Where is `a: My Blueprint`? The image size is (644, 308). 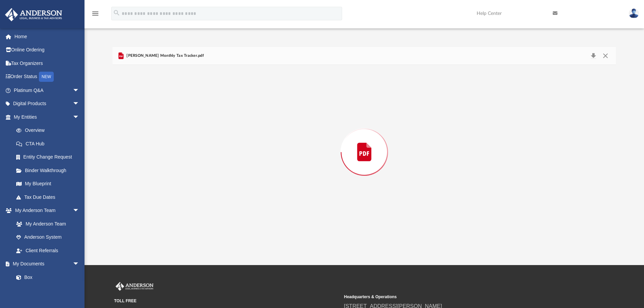
a: My Blueprint is located at coordinates (47, 184).